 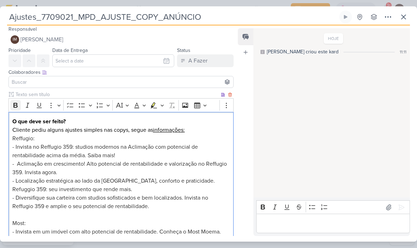 I want to click on button: A Fazer, so click(x=205, y=61).